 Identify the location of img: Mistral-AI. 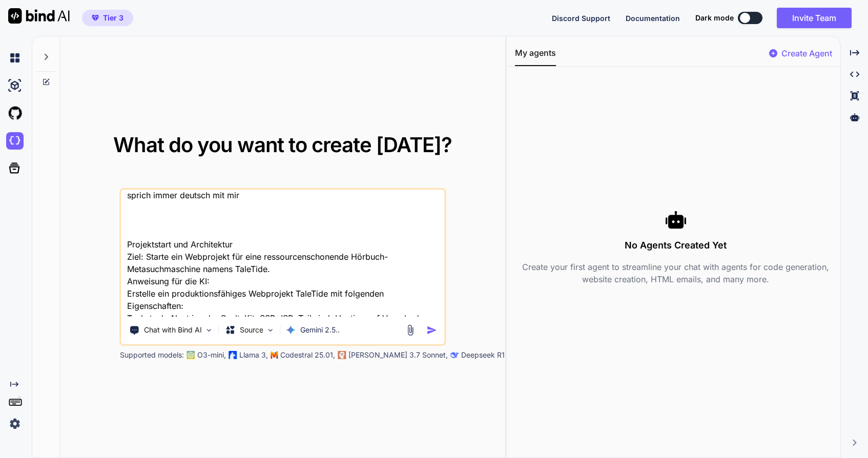
(275, 355).